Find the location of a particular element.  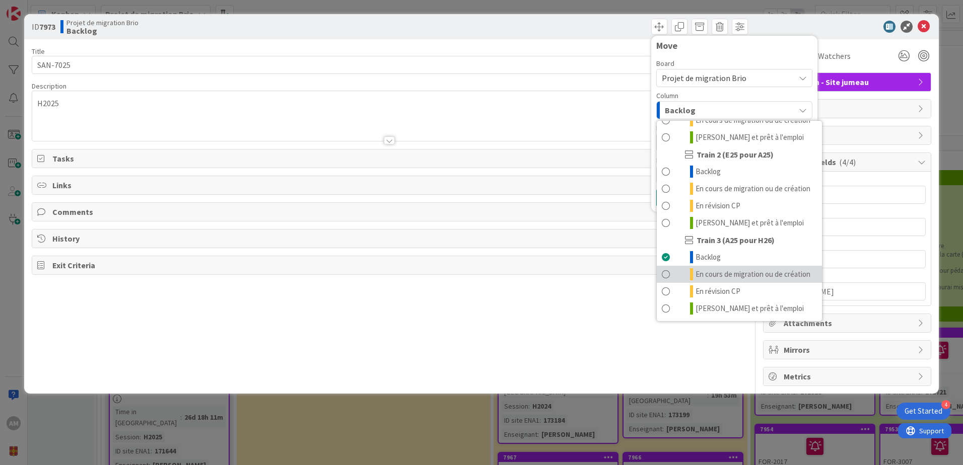

span: Dates is located at coordinates (848, 109).